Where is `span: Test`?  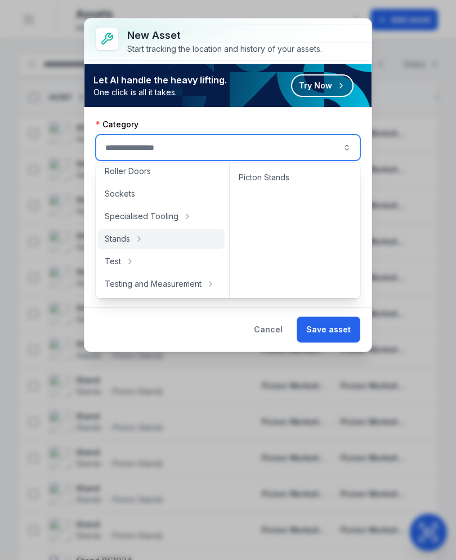 span: Test is located at coordinates (113, 261).